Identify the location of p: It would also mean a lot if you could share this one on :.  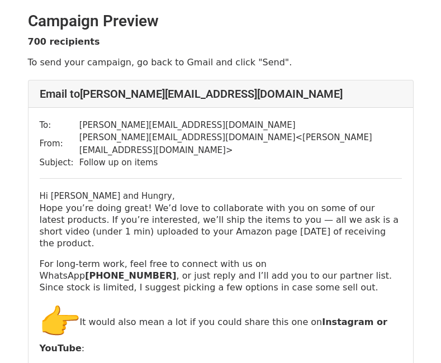
(221, 328).